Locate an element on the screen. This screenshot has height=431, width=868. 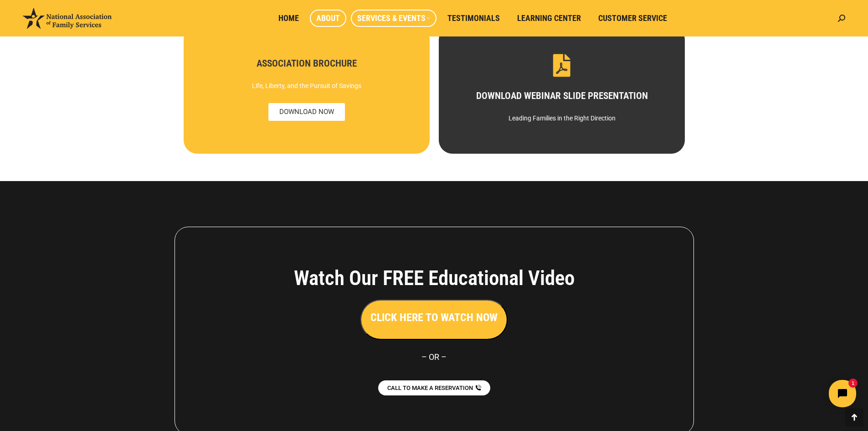
span: Customer Service is located at coordinates (633, 18).